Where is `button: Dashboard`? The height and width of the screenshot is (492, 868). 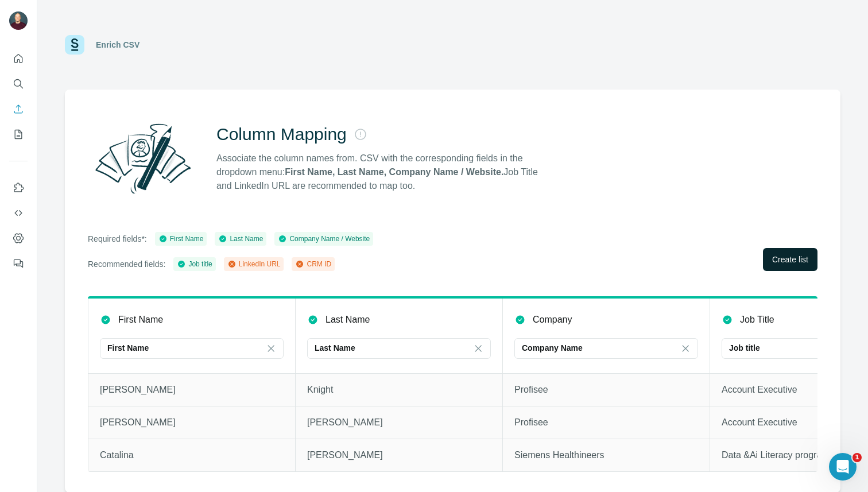
button: Dashboard is located at coordinates (18, 238).